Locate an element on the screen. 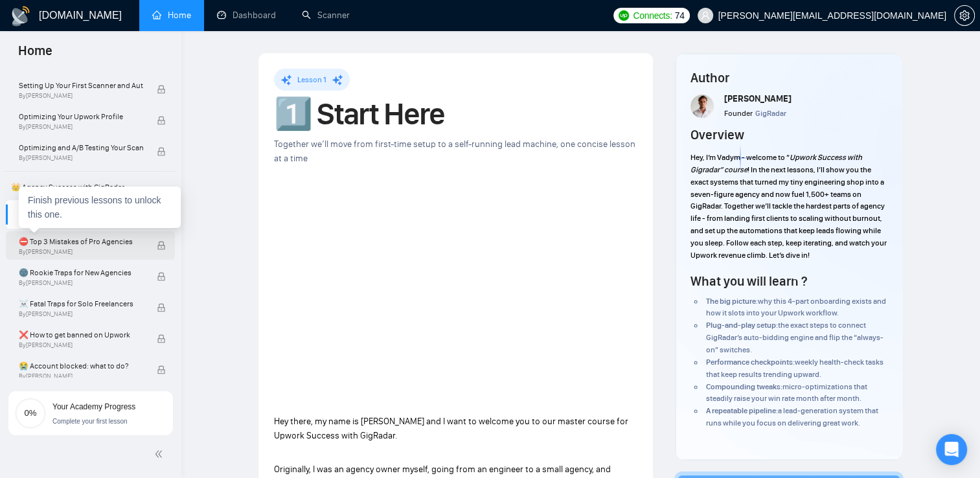 This screenshot has height=478, width=980. span: ⛔ Top 3 Mistakes of Pro Agencies is located at coordinates (81, 242).